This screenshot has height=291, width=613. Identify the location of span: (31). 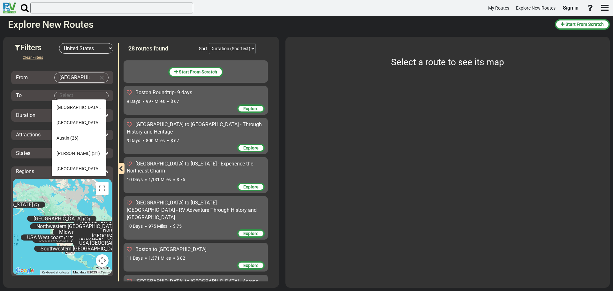
(96, 153).